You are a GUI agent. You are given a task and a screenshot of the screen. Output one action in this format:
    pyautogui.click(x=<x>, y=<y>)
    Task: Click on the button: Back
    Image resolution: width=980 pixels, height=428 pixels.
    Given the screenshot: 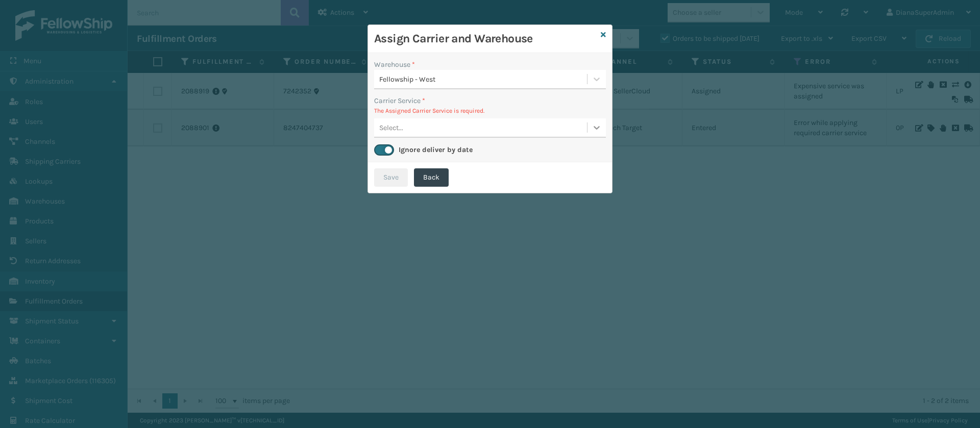 What is the action you would take?
    pyautogui.click(x=432, y=178)
    